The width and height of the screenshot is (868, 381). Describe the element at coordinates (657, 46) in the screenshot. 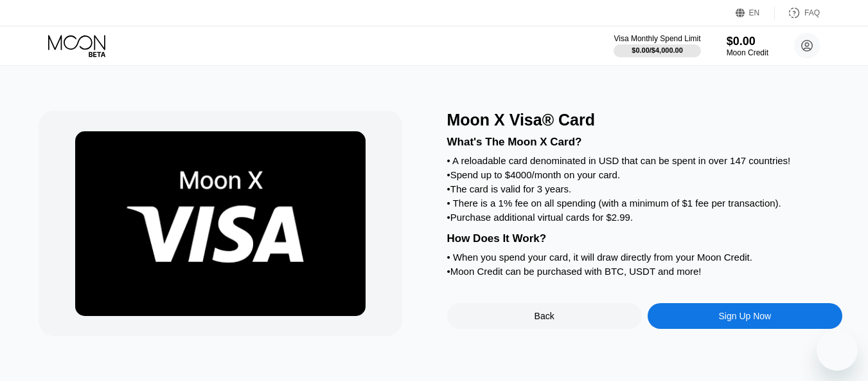

I see `div: Visa Monthly Spend Limit$0.00/$4,000.00` at that location.